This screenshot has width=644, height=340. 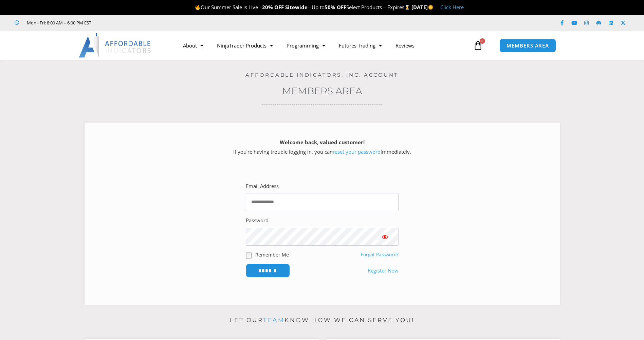 What do you see at coordinates (322, 91) in the screenshot?
I see `a: Members Area` at bounding box center [322, 91].